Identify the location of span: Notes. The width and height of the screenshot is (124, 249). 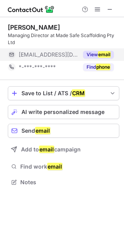
(68, 182).